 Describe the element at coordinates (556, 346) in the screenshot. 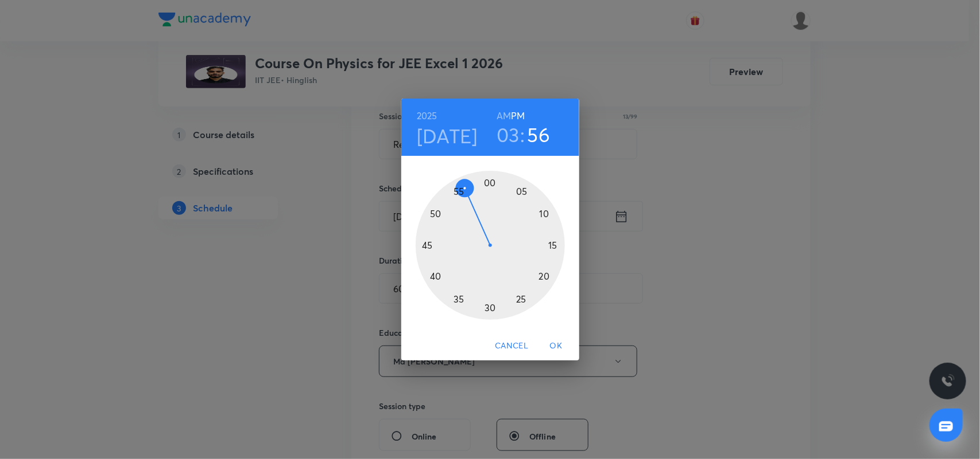

I see `button: OK` at that location.